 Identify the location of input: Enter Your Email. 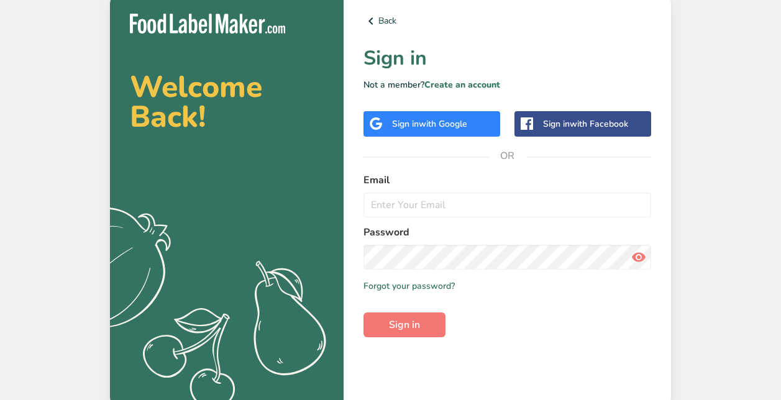
(507, 205).